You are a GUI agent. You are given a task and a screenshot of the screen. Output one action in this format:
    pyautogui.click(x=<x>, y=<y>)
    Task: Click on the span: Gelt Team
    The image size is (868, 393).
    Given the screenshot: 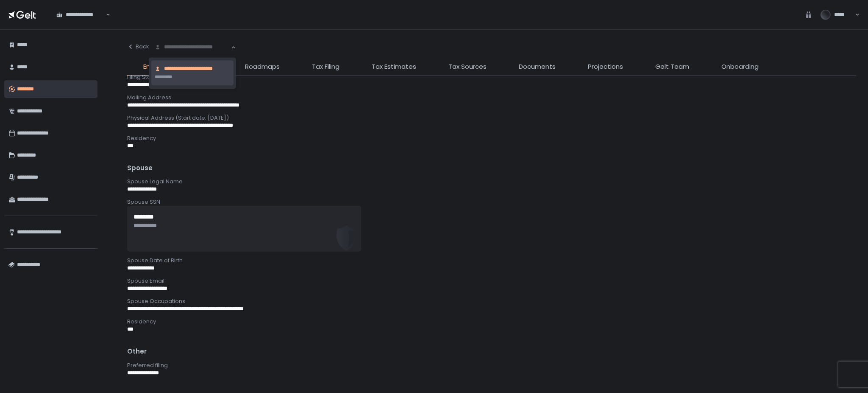 What is the action you would take?
    pyautogui.click(x=672, y=67)
    